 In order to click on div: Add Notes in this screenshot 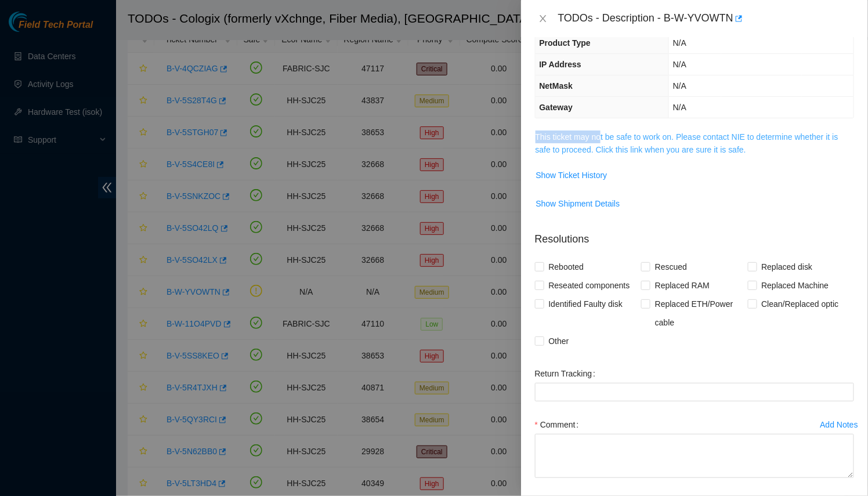, I will do `click(839, 425)`.